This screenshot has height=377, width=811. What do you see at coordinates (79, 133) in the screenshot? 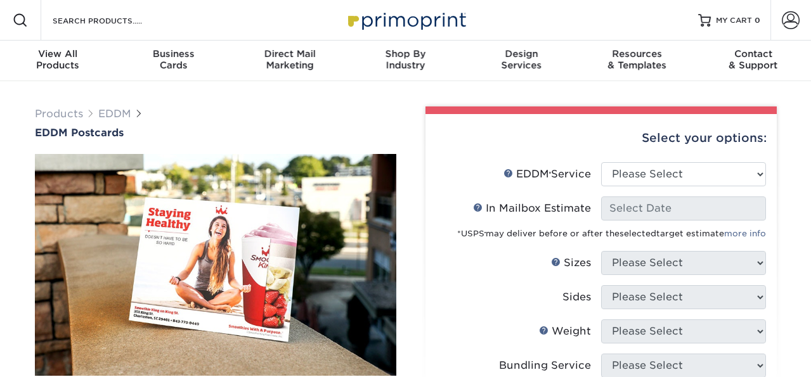
I see `span: EDDM Postcards` at bounding box center [79, 133].